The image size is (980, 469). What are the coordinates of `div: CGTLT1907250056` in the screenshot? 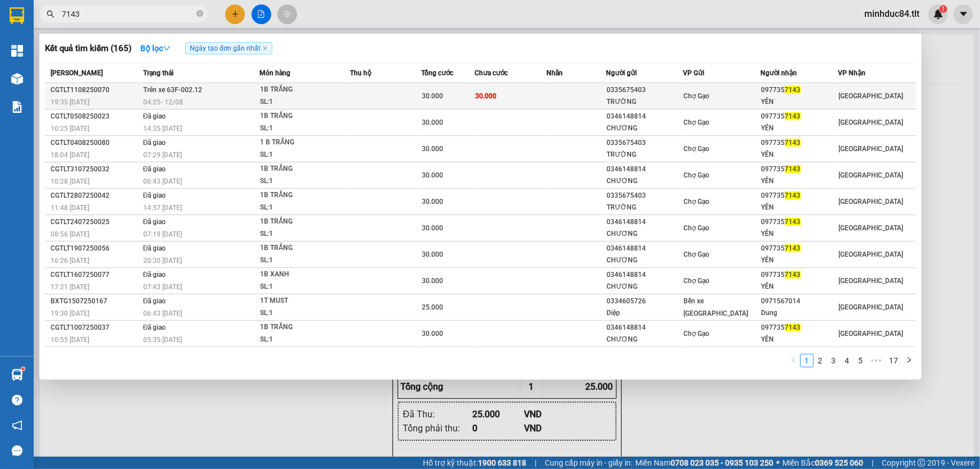 It's located at (95, 249).